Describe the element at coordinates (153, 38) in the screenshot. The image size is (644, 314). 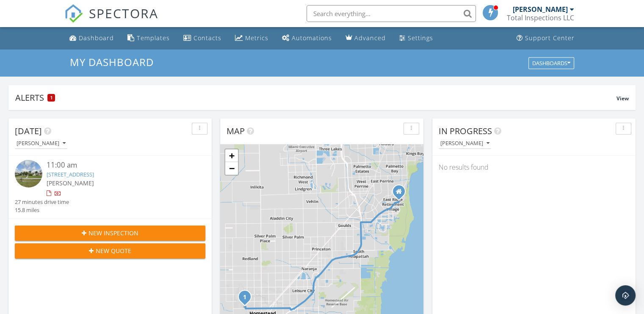
I see `div: Templates` at that location.